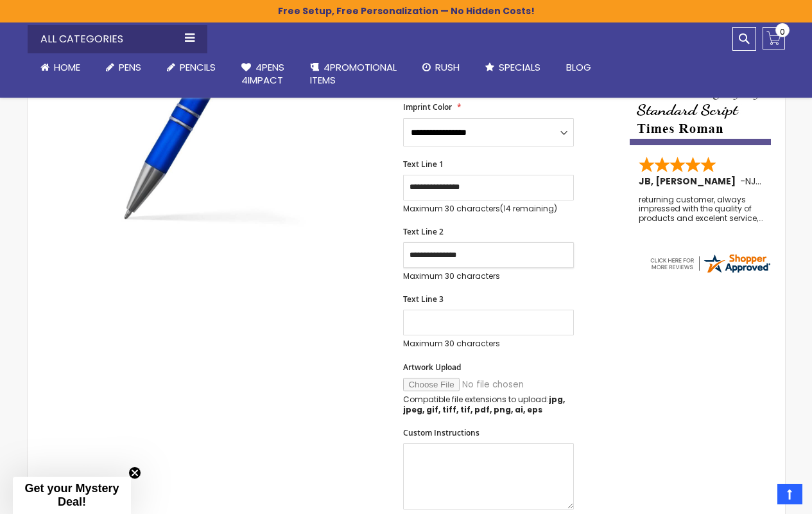  What do you see at coordinates (529, 208) in the screenshot?
I see `span: (14 remaining)` at bounding box center [529, 208].